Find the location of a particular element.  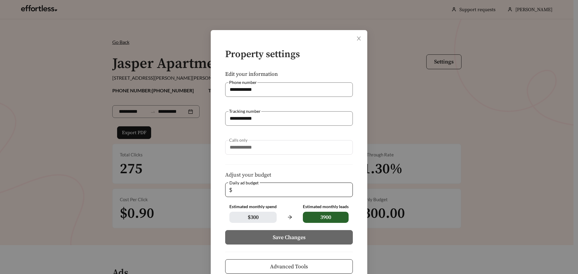

button: Advanced Tools is located at coordinates (289, 267).